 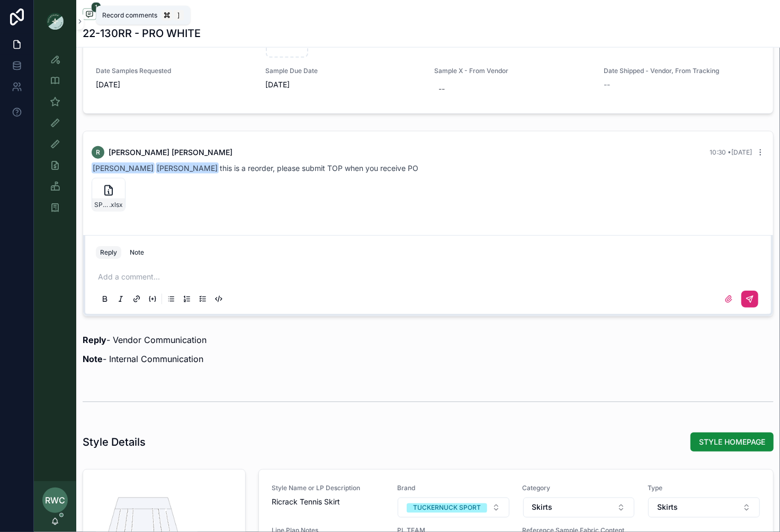 What do you see at coordinates (95, 340) in the screenshot?
I see `strong: Reply` at bounding box center [95, 340].